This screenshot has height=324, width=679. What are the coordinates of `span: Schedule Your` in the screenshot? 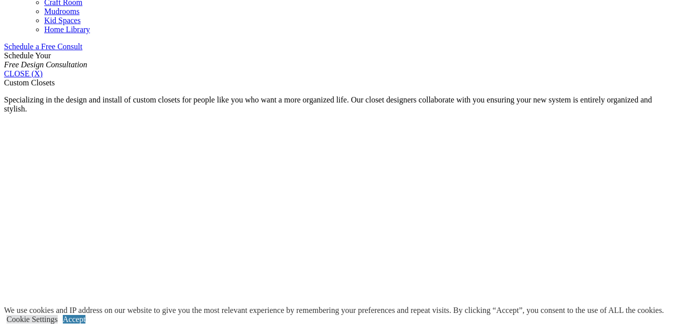 It's located at (46, 60).